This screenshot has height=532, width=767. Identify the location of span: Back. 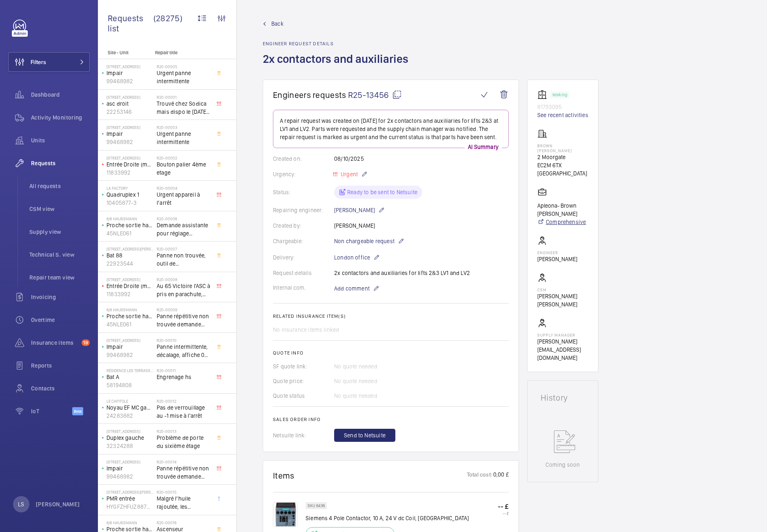
(277, 23).